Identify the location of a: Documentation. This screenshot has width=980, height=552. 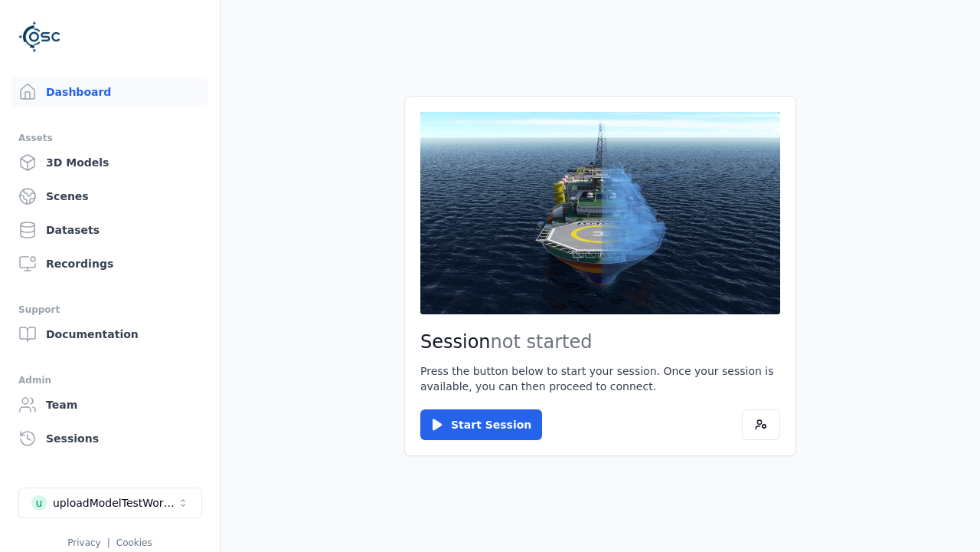
(110, 334).